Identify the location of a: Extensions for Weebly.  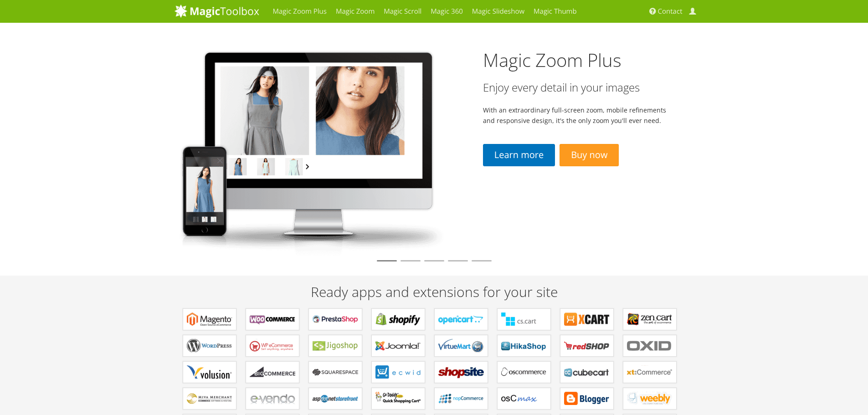
(649, 398).